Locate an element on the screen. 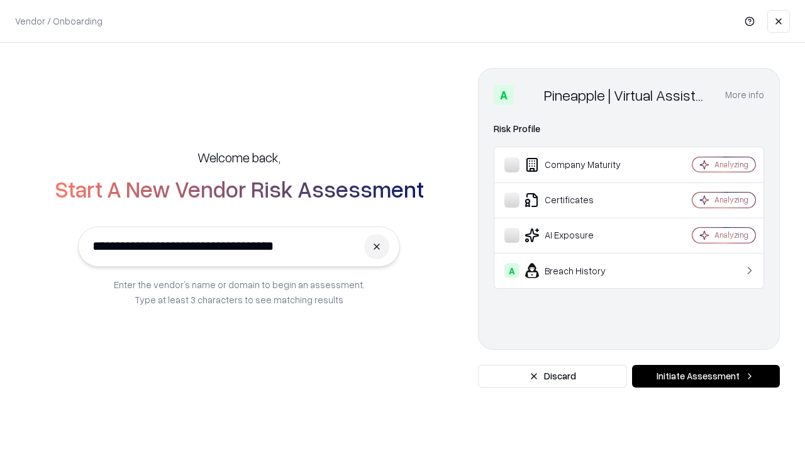 This screenshot has width=805, height=453. div: Breach History is located at coordinates (579, 270).